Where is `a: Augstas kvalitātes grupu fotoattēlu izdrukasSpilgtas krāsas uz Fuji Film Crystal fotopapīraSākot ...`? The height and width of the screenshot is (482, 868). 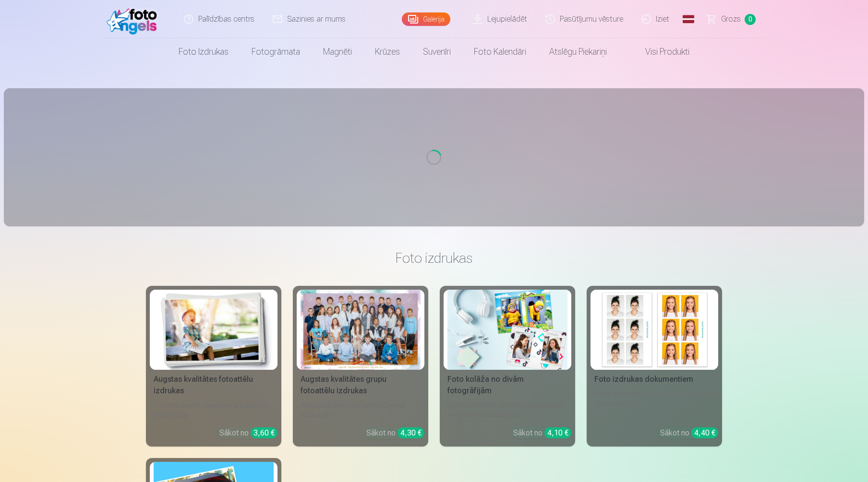 a: Augstas kvalitātes grupu fotoattēlu izdrukasSpilgtas krāsas uz Fuji Film Crystal fotopapīraSākot ... is located at coordinates (361, 366).